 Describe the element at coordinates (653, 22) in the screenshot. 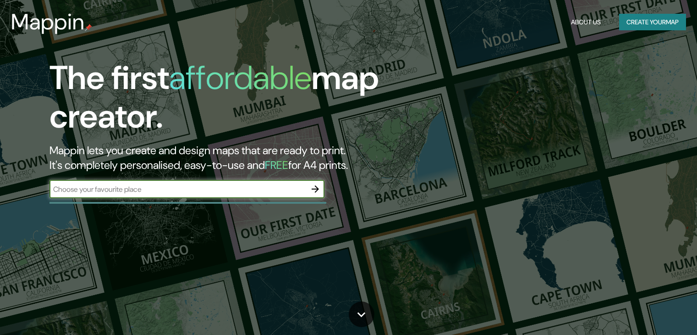

I see `button: Create yourmap` at that location.